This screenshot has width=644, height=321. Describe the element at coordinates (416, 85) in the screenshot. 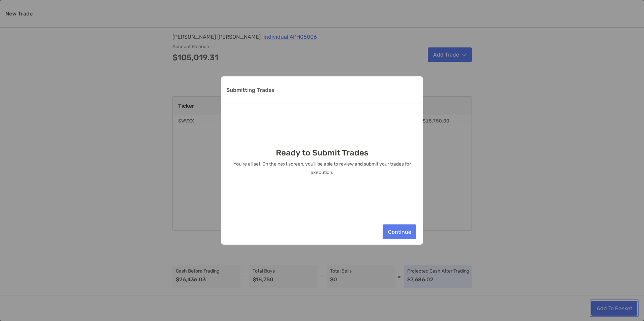

I see `button: Close modal` at that location.